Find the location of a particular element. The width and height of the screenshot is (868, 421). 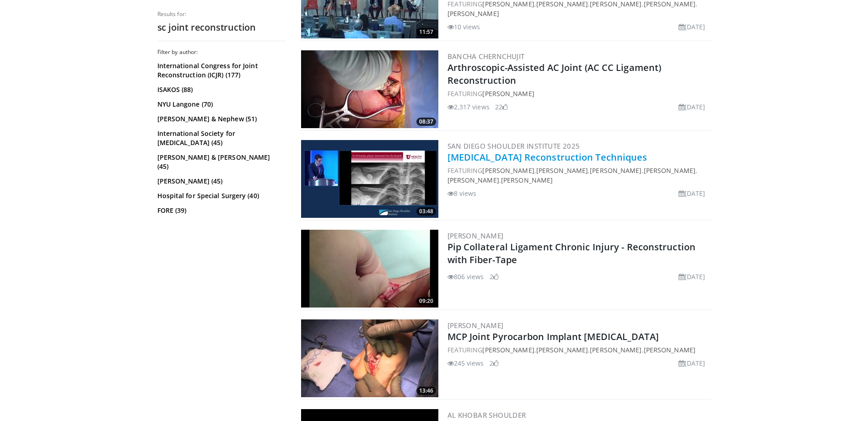

a: Hospital for Special Surgery (40) is located at coordinates (220, 196).